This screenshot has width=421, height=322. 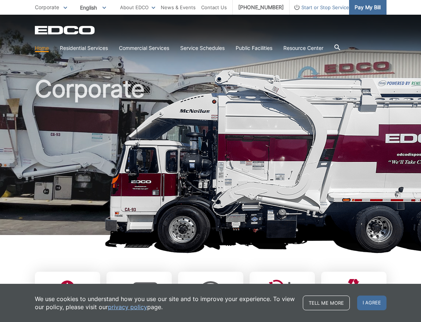 What do you see at coordinates (254, 48) in the screenshot?
I see `a: Public Facilities` at bounding box center [254, 48].